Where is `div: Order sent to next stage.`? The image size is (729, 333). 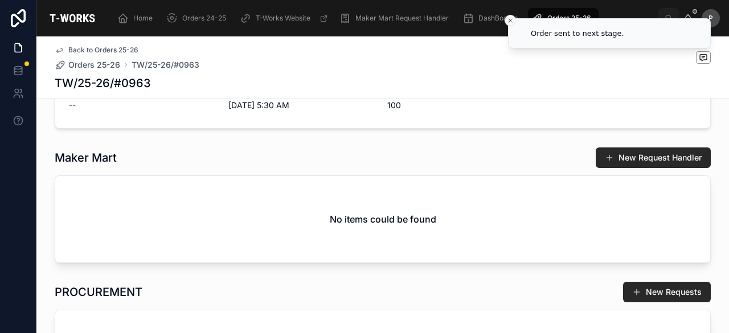 div: Order sent to next stage. is located at coordinates (578, 34).